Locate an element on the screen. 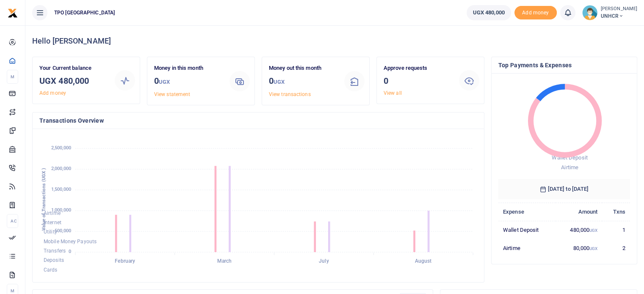 The width and height of the screenshot is (644, 294). li: Ac is located at coordinates (13, 221).